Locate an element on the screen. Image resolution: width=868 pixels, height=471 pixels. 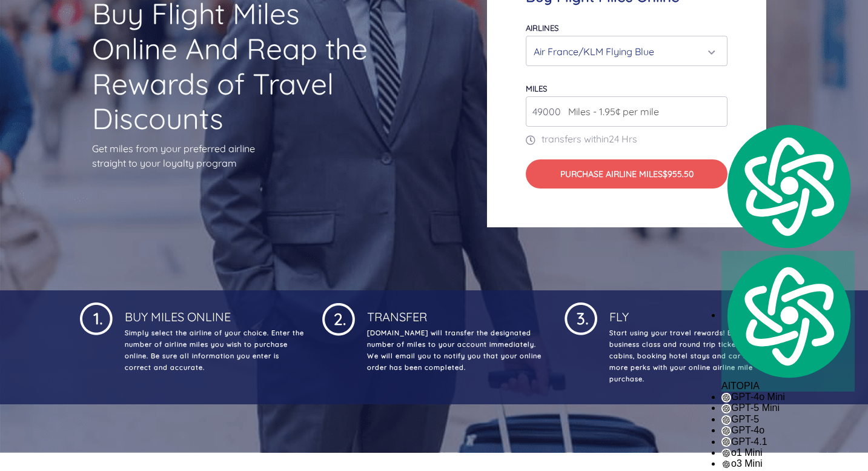
div: GPT-5 Mini is located at coordinates (788, 408).